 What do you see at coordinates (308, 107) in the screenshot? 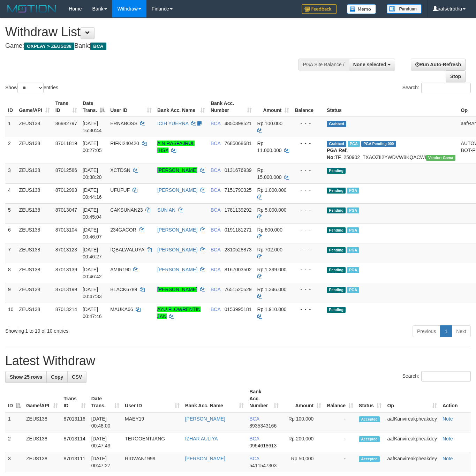
I see `th: Balance` at bounding box center [308, 107].